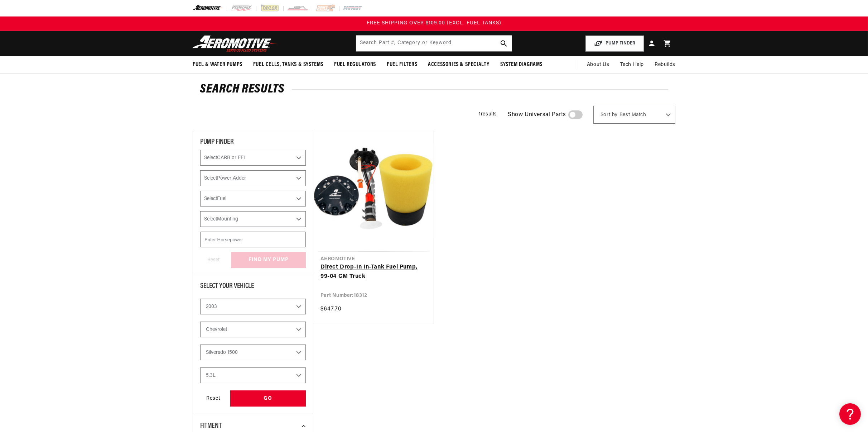 This screenshot has height=432, width=868. What do you see at coordinates (253, 198) in the screenshot?
I see `select: Fuel` at bounding box center [253, 198].